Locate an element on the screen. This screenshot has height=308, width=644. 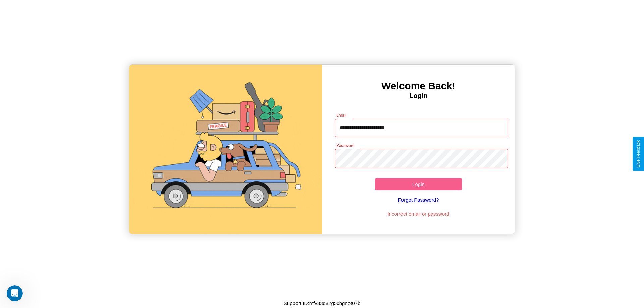
h3: Welcome Back! is located at coordinates (419, 86).